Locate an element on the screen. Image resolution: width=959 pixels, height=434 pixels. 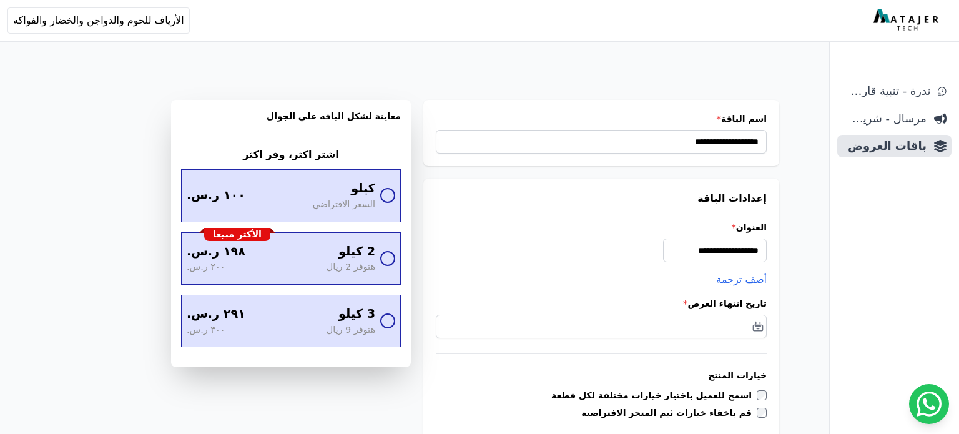
span: أضف ترجمة is located at coordinates (741, 279).